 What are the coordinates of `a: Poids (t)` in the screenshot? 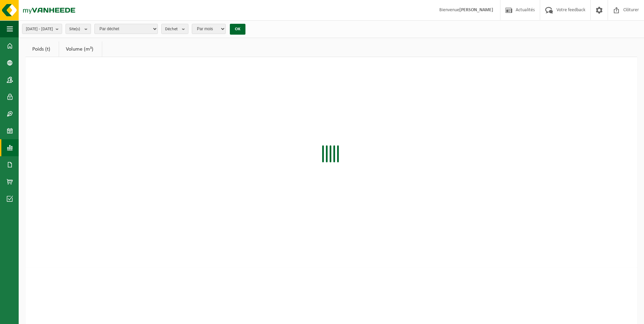 It's located at (42, 49).